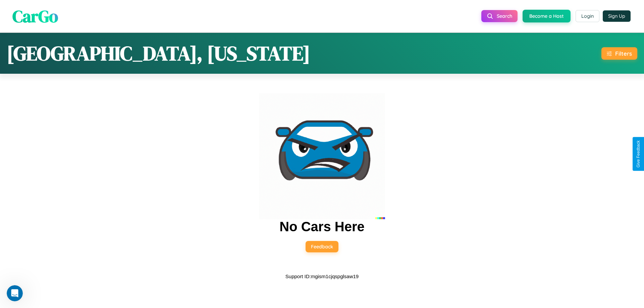 The height and width of the screenshot is (308, 644). I want to click on img: car, so click(322, 156).